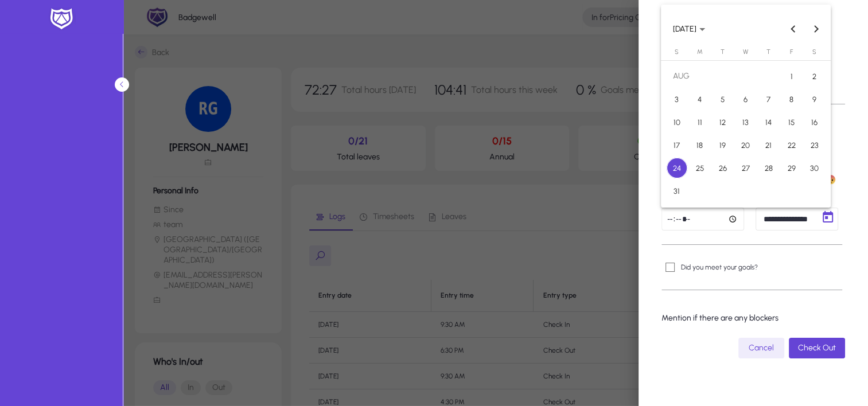 The height and width of the screenshot is (406, 868). What do you see at coordinates (677, 145) in the screenshot?
I see `span: 17` at bounding box center [677, 145].